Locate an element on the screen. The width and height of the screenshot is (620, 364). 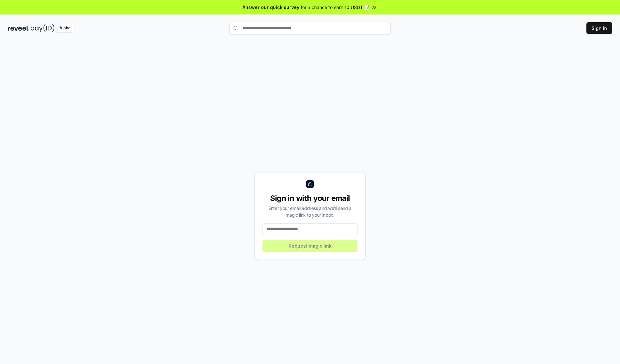
span: Answer our quick survey is located at coordinates (271, 7).